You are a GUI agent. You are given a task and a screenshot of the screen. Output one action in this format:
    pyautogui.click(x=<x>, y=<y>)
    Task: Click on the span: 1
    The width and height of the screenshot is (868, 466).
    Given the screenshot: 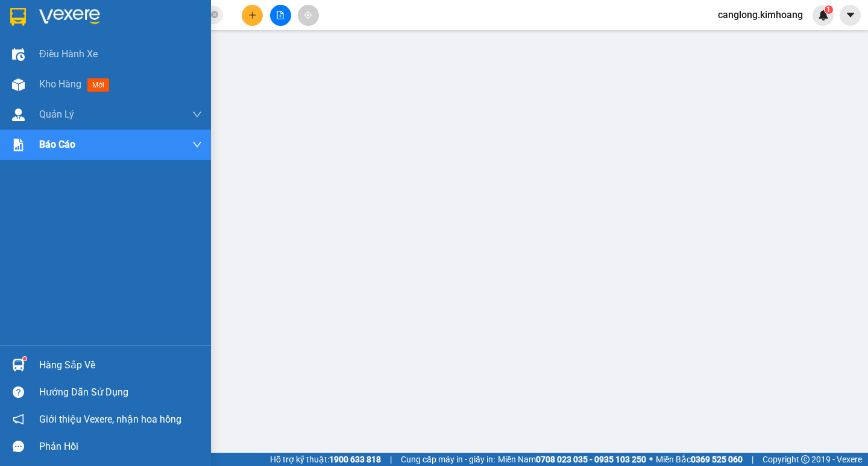 What is the action you would take?
    pyautogui.click(x=828, y=10)
    